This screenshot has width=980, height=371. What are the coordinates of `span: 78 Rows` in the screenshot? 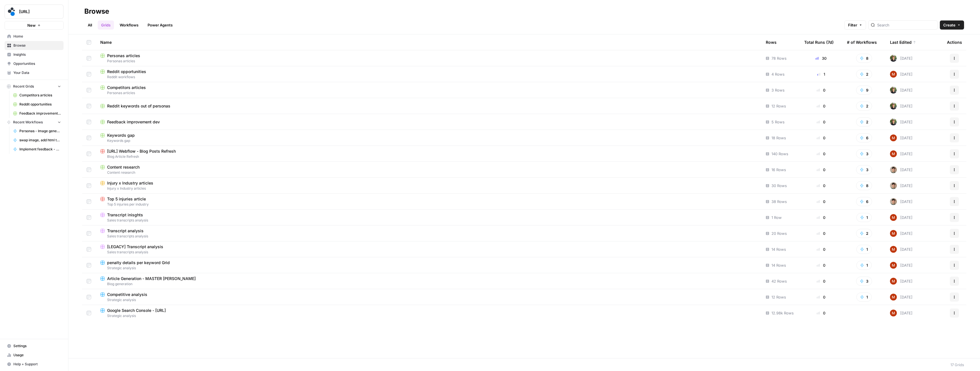 It's located at (779, 58).